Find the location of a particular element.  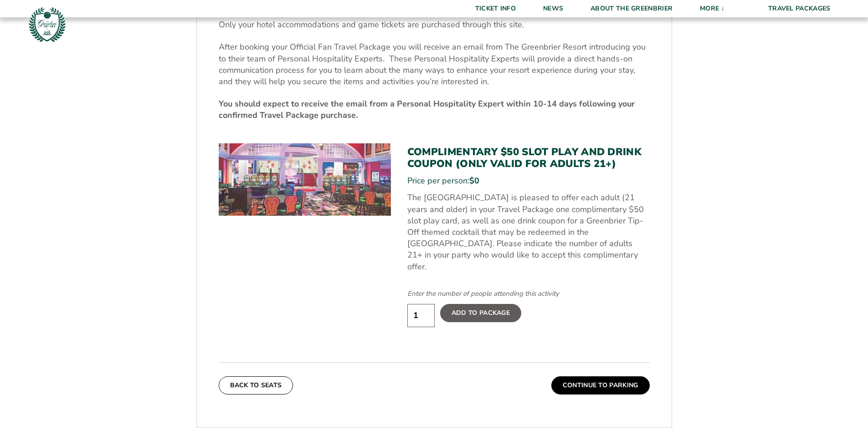

span: $0 is located at coordinates (475, 181).